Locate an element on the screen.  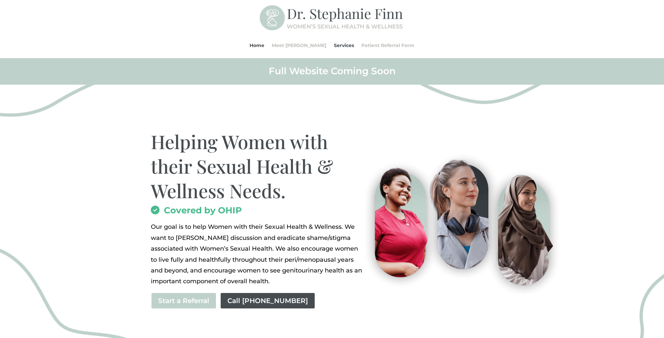
h2: Covered by OHIP is located at coordinates (257, 212).